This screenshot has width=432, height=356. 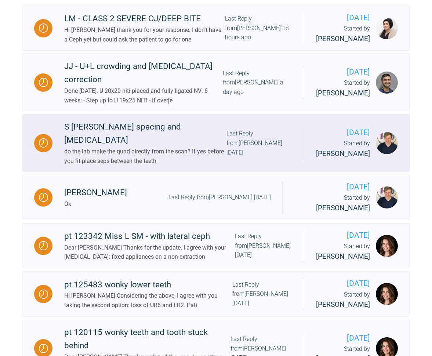 What do you see at coordinates (387, 83) in the screenshot?
I see `img: Adam Moosa` at bounding box center [387, 83].